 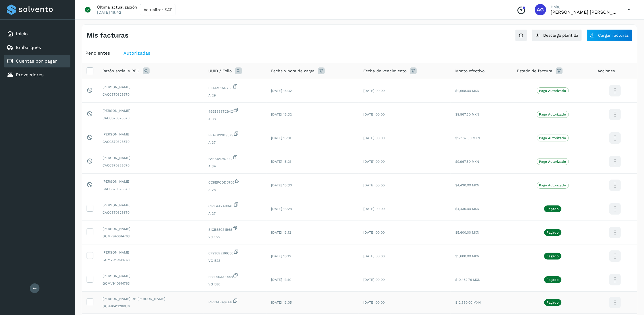 I want to click on button: Descarga plantilla, so click(x=557, y=36).